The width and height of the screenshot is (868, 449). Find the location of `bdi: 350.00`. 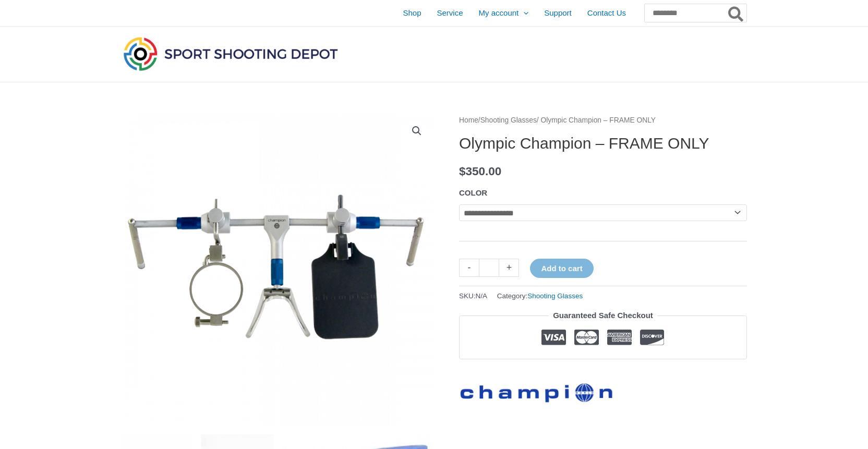

bdi: 350.00 is located at coordinates (480, 171).